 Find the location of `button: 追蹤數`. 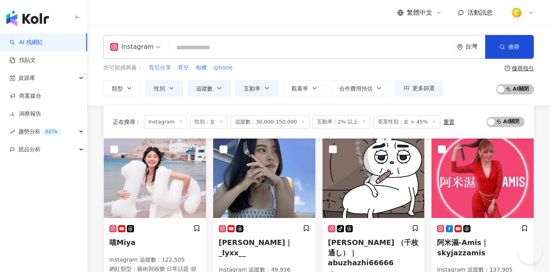

button: 追蹤數 is located at coordinates (209, 88).